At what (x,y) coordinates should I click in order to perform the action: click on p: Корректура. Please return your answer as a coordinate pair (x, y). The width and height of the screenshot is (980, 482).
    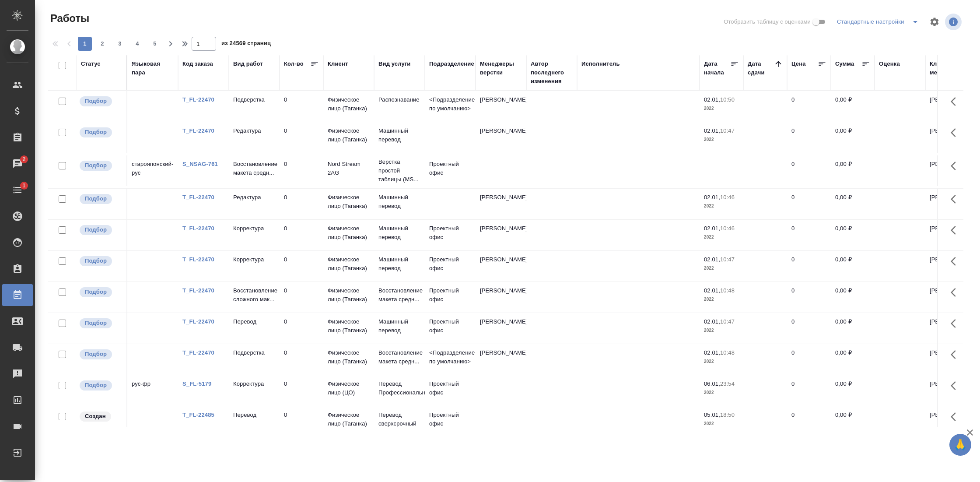
    Looking at the image, I should click on (254, 228).